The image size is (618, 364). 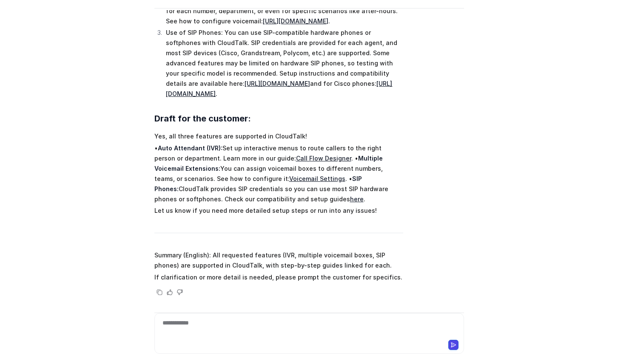 I want to click on p: Use of SIP Phones: You can use SIP-compatible hardware phones or softphones with CloudTalk. SIP c..., so click(x=284, y=63).